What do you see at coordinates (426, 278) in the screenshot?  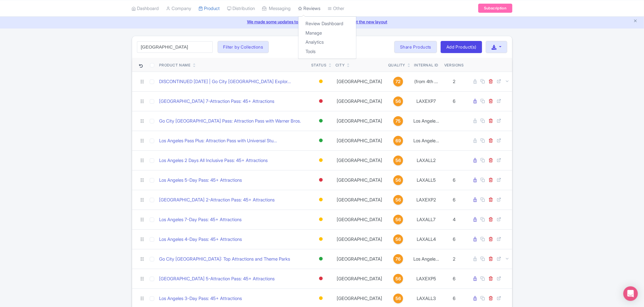 I see `td: LAXEXP5` at bounding box center [426, 278].